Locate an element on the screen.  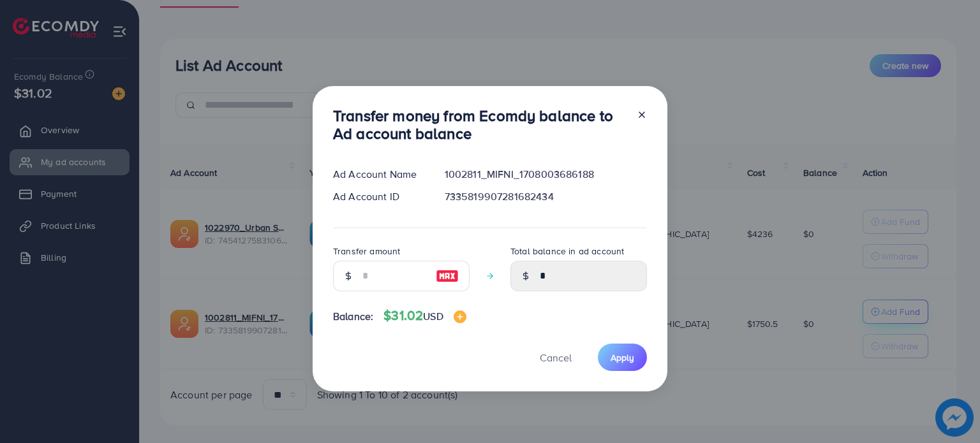
button: Cancel is located at coordinates (556, 357).